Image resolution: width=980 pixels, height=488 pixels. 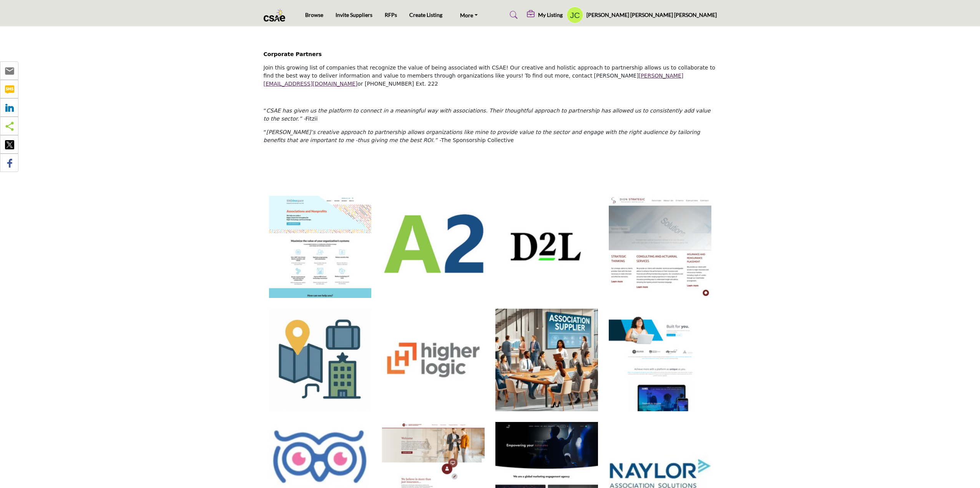 I want to click on p: “ Fitzii, so click(x=490, y=115).